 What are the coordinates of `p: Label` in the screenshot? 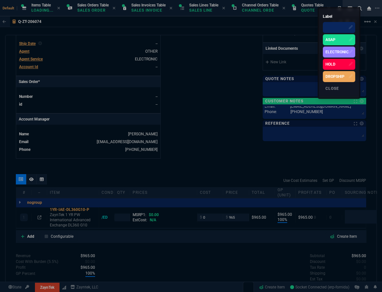 It's located at (339, 16).